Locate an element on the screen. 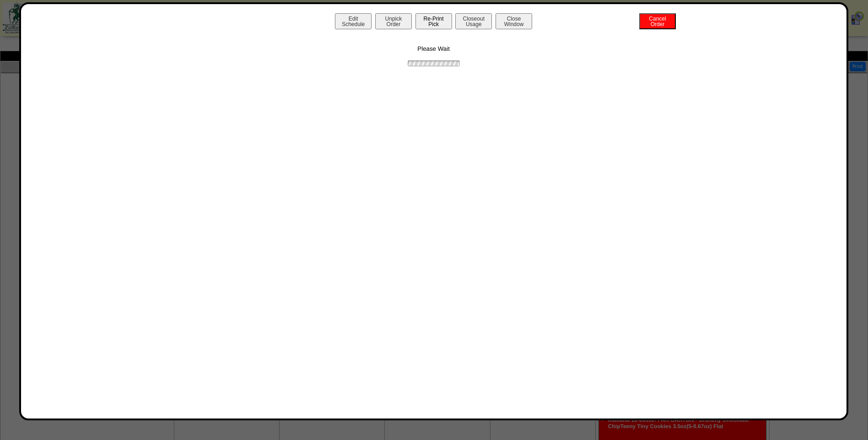  button: Re-PrintPick is located at coordinates (434, 21).